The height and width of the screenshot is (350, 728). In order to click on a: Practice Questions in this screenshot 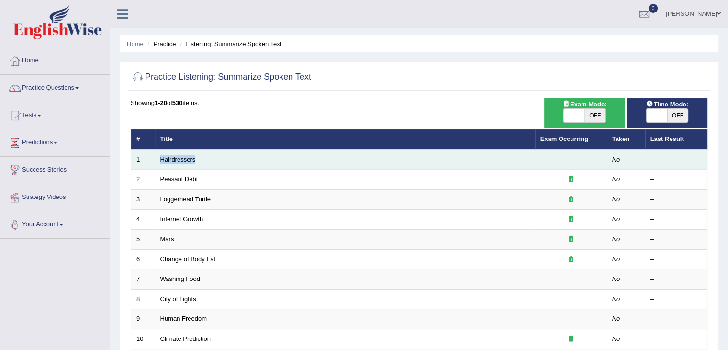, I will do `click(55, 87)`.